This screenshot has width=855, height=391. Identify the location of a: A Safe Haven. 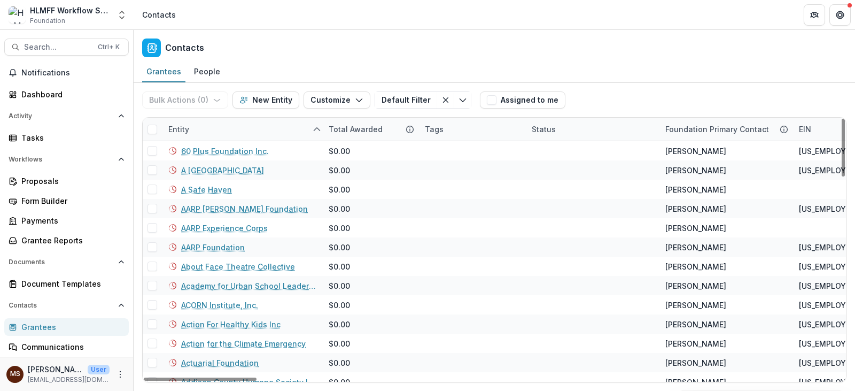
(206, 189).